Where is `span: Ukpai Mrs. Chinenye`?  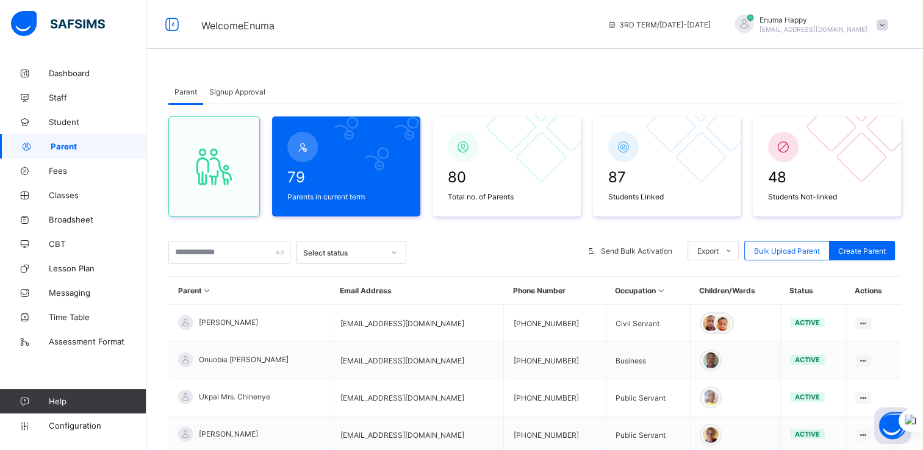
span: Ukpai Mrs. Chinenye is located at coordinates (234, 397).